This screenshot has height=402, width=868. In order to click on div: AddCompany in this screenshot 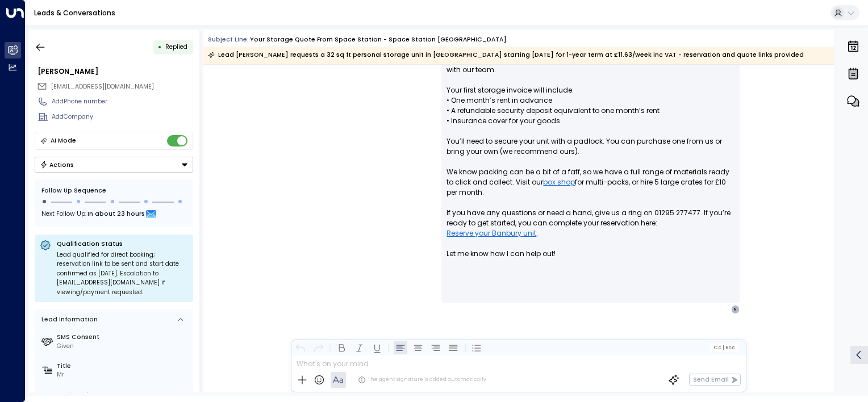, I will do `click(122, 117)`.